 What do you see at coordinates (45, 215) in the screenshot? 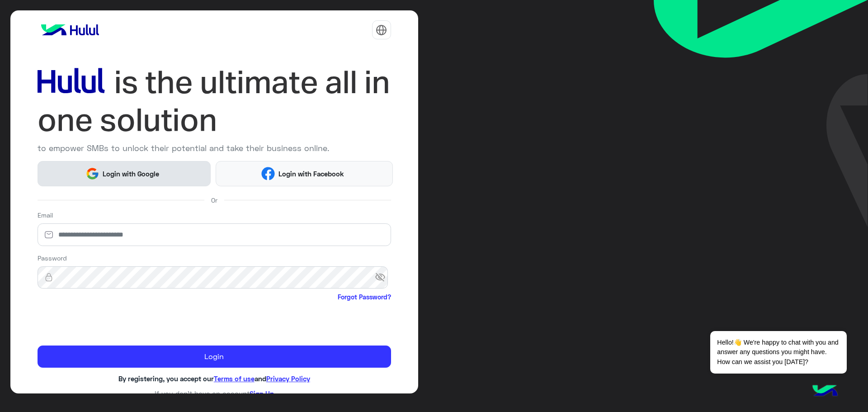
I see `label: Email` at bounding box center [45, 215].